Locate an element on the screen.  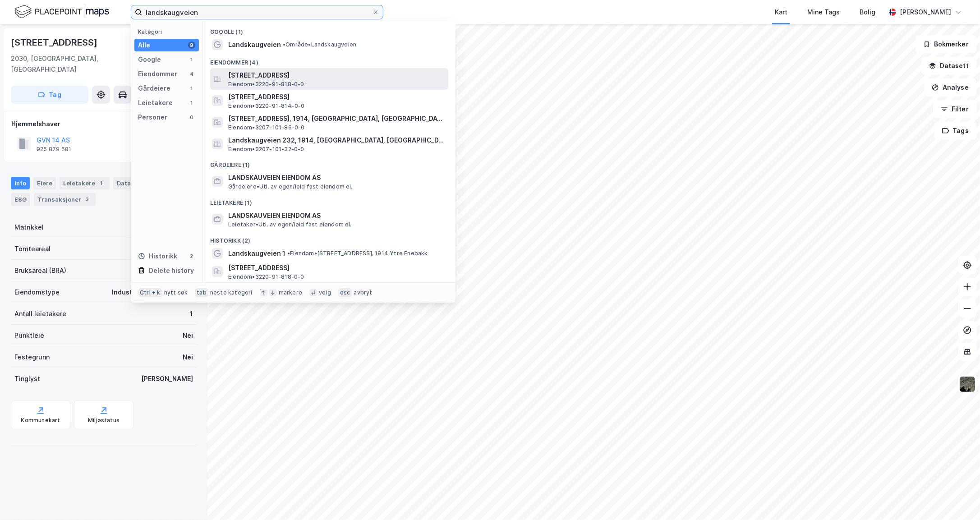
div: Info is located at coordinates (20, 183).